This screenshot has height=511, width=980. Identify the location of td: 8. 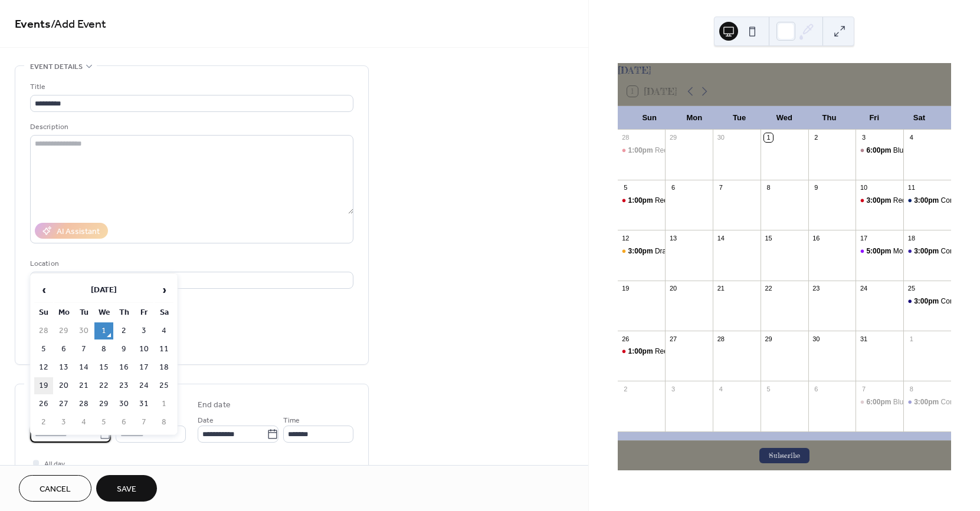
(104, 349).